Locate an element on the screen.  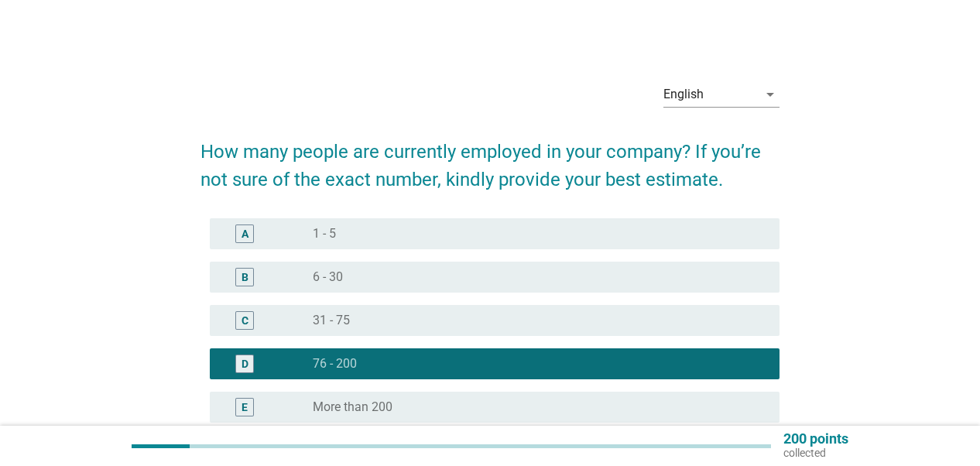
p: 200 points is located at coordinates (816, 439).